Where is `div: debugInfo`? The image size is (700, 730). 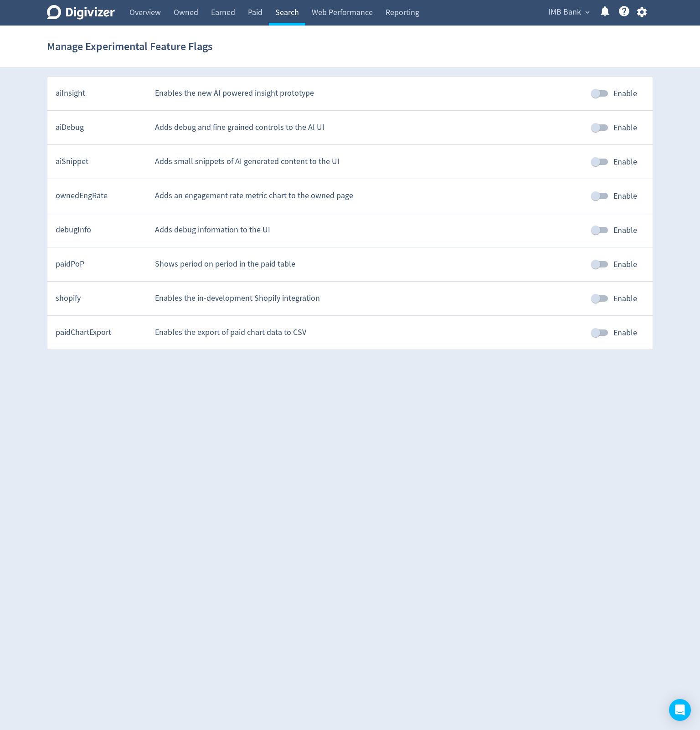 div: debugInfo is located at coordinates (101, 229).